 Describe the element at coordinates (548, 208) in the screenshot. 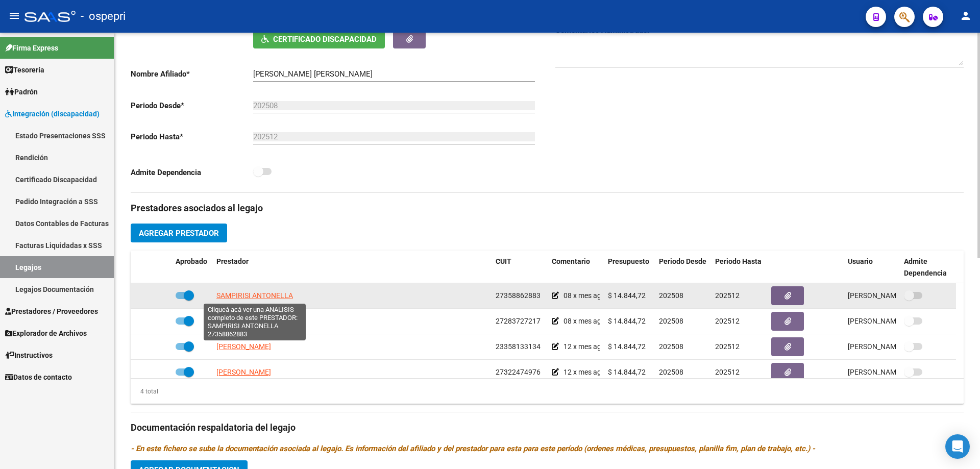

I see `h3: Prestadores asociados al legajo` at that location.